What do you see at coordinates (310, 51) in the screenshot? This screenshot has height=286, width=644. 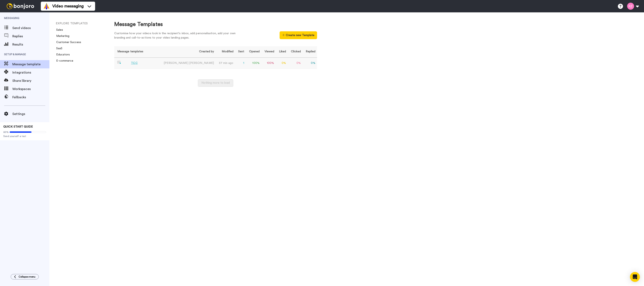 I see `th: Replied` at bounding box center [310, 51].